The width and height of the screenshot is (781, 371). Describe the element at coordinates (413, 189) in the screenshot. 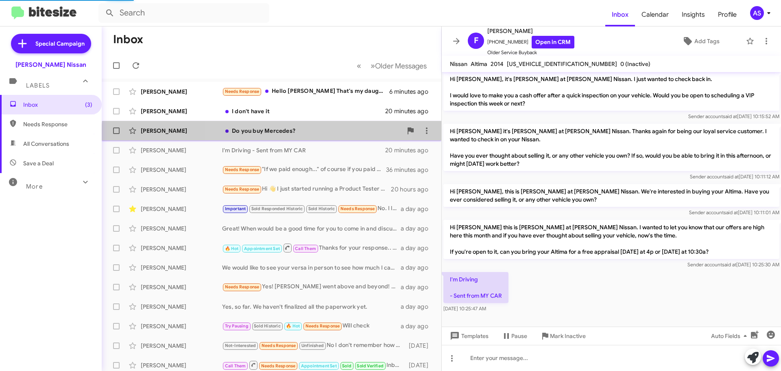

I see `div: 20 hours ago` at that location.